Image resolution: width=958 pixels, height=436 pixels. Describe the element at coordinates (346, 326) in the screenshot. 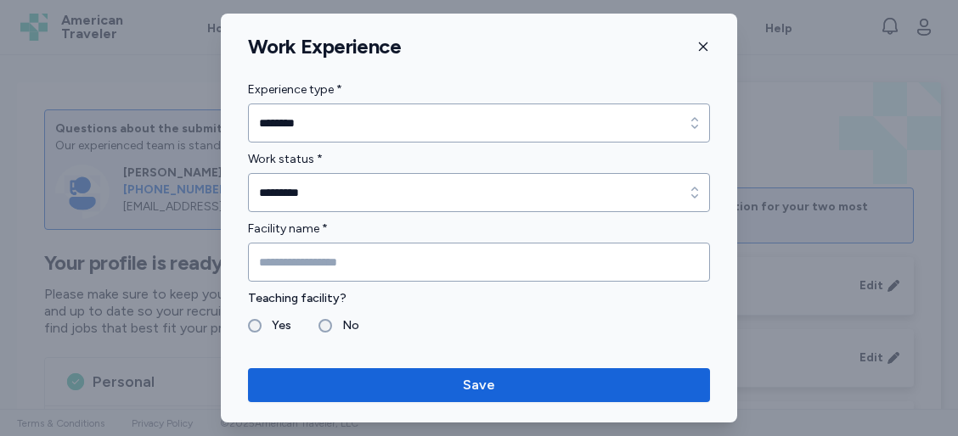

I see `label: No` at that location.